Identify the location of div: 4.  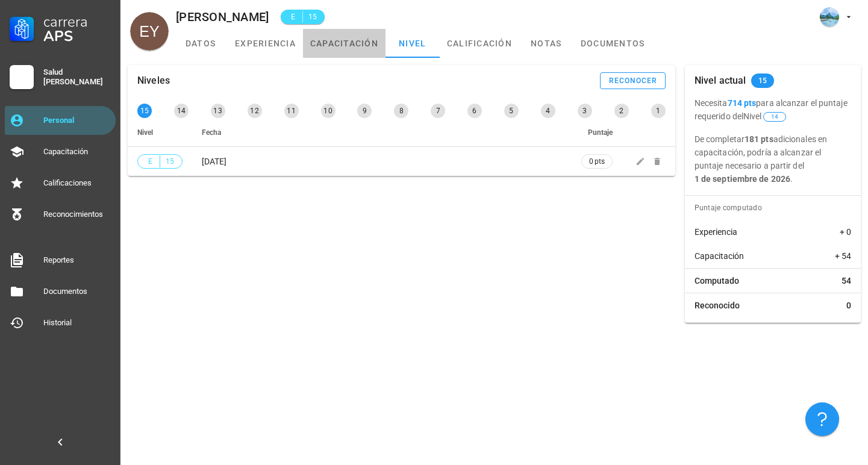
(548, 111).